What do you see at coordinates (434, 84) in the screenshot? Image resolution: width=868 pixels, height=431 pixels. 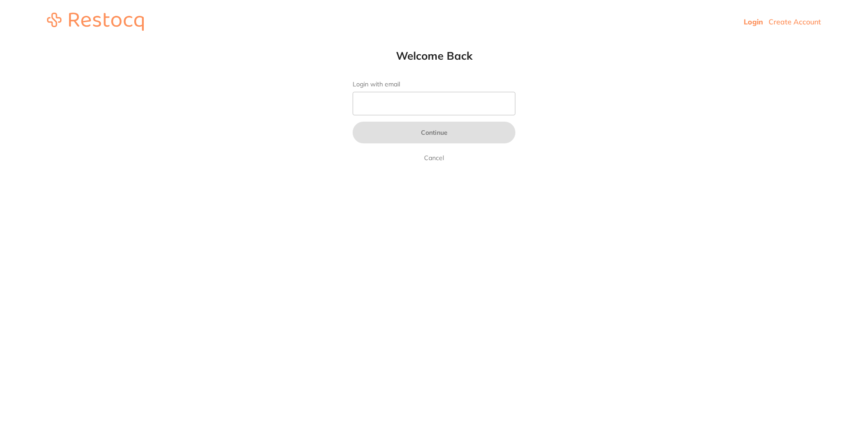 I see `label: Login with email` at bounding box center [434, 84].